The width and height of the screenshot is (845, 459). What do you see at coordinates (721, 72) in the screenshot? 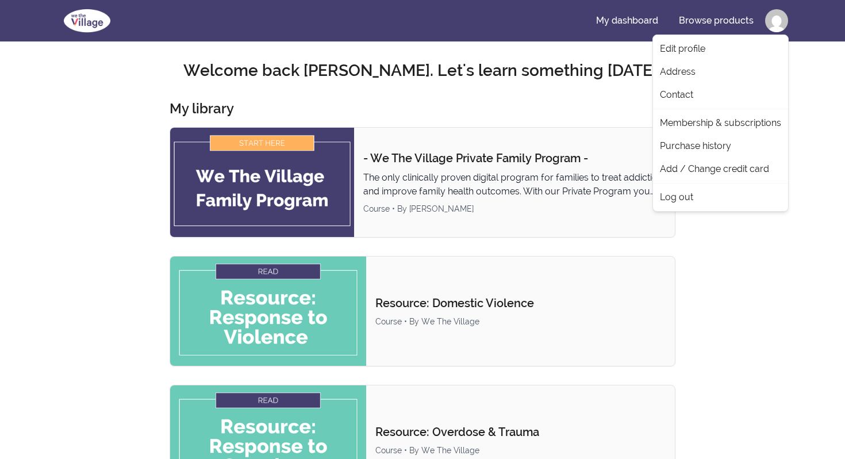
I see `a: Address` at bounding box center [721, 72].